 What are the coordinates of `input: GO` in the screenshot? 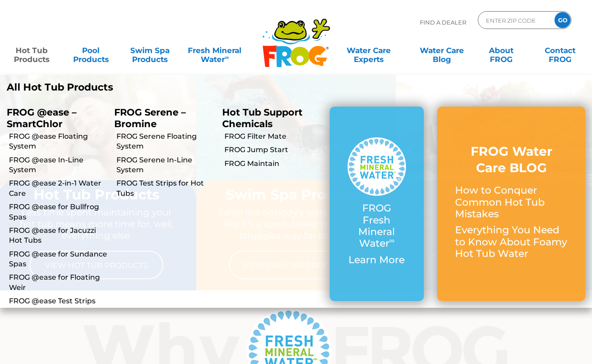 It's located at (562, 20).